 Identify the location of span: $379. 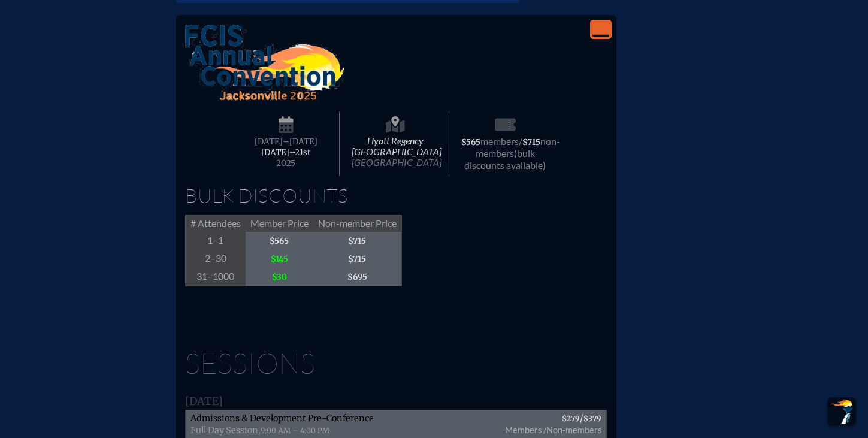
(593, 418).